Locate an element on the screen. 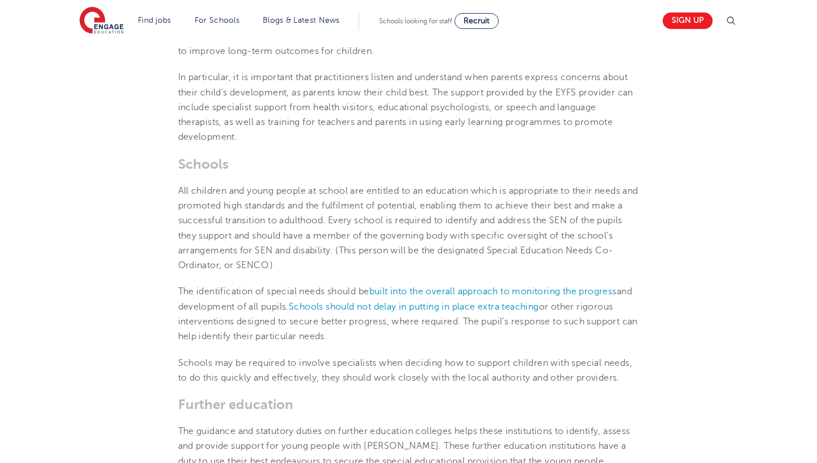 This screenshot has height=463, width=817. a: Sign up is located at coordinates (688, 20).